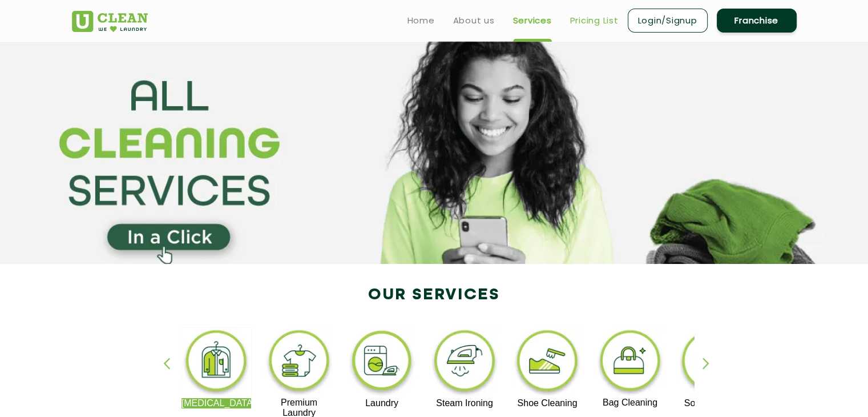  I want to click on img: shoe_cleaning_11zon.webp, so click(548, 363).